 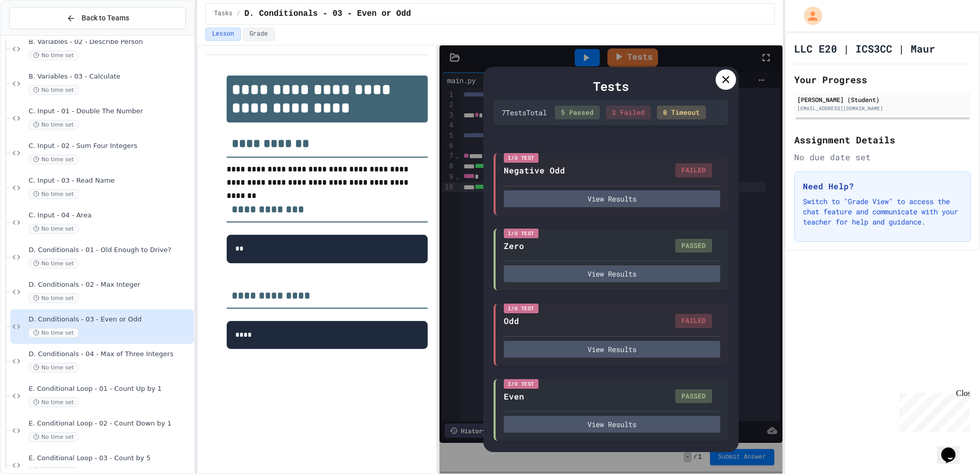 What do you see at coordinates (110, 42) in the screenshot?
I see `span: B. Variables - 02 - Describe Person` at bounding box center [110, 42].